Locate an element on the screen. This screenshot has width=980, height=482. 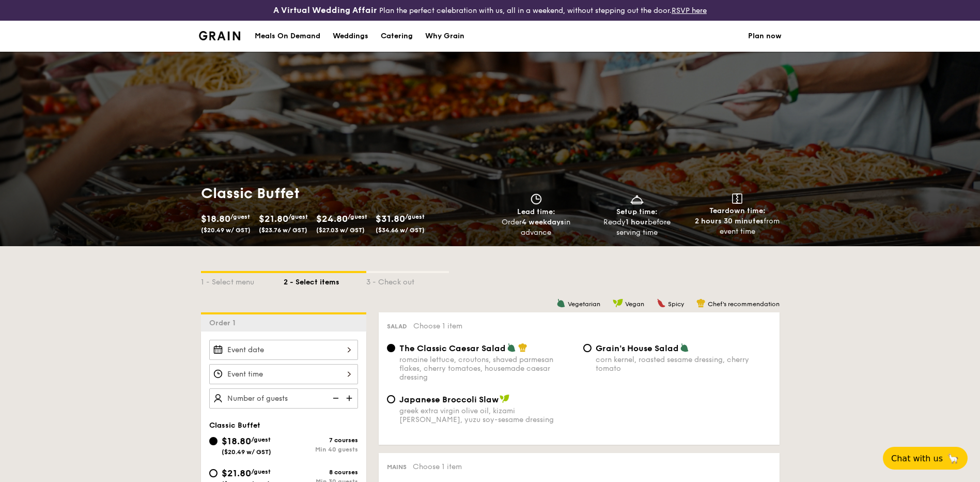
span: Teardown time: is located at coordinates (737, 210).